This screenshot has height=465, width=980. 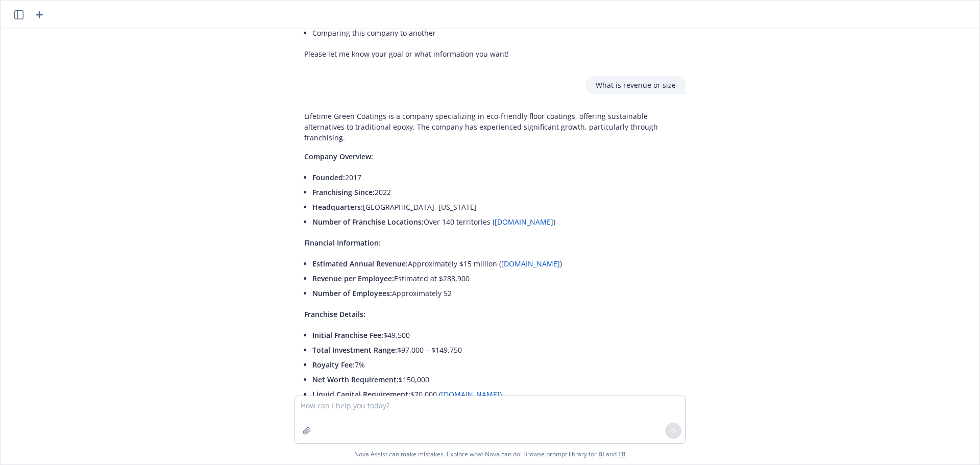 I want to click on li: Comparing this company to another, so click(x=476, y=32).